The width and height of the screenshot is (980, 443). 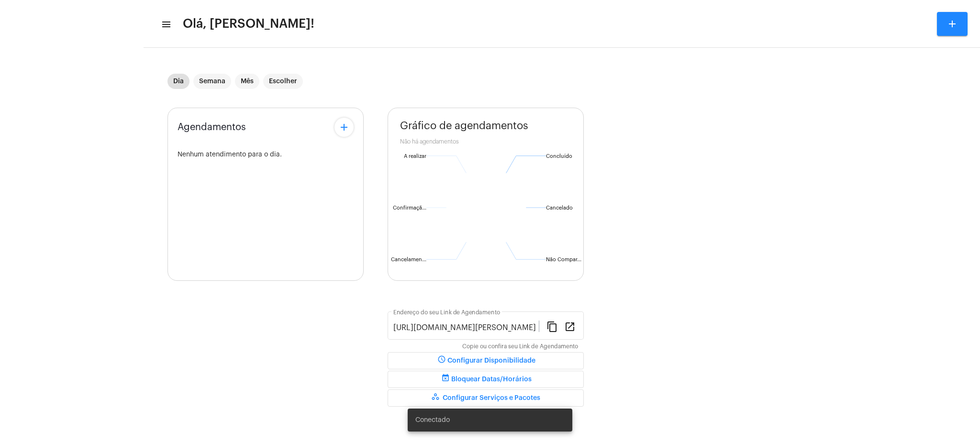 I want to click on span: Conectado, so click(x=432, y=420).